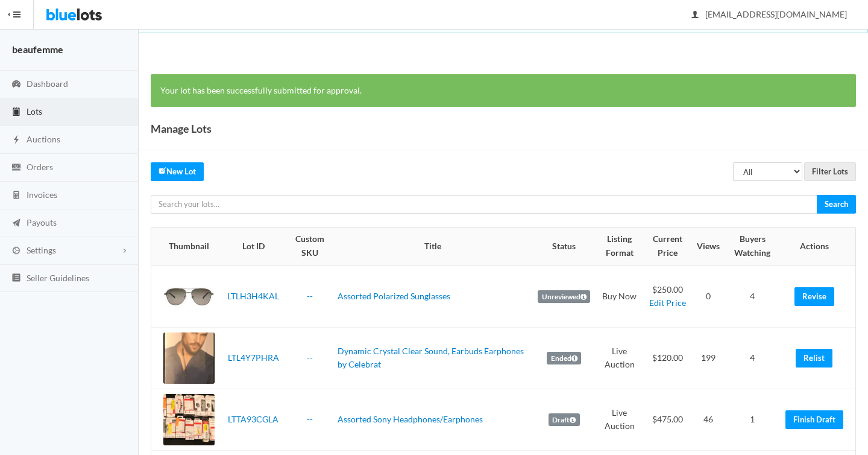 The width and height of the screenshot is (868, 455). What do you see at coordinates (177, 171) in the screenshot?
I see `a: createNew Lot` at bounding box center [177, 171].